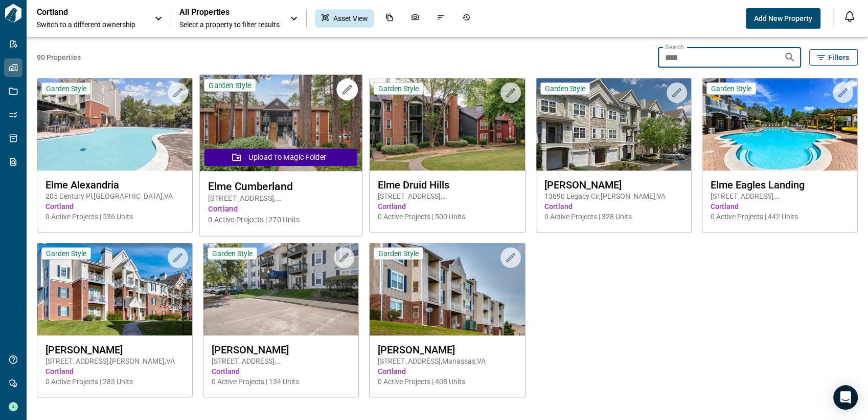  What do you see at coordinates (447, 381) in the screenshot?
I see `span: 0 Active Projects | 408 Units` at bounding box center [447, 381].